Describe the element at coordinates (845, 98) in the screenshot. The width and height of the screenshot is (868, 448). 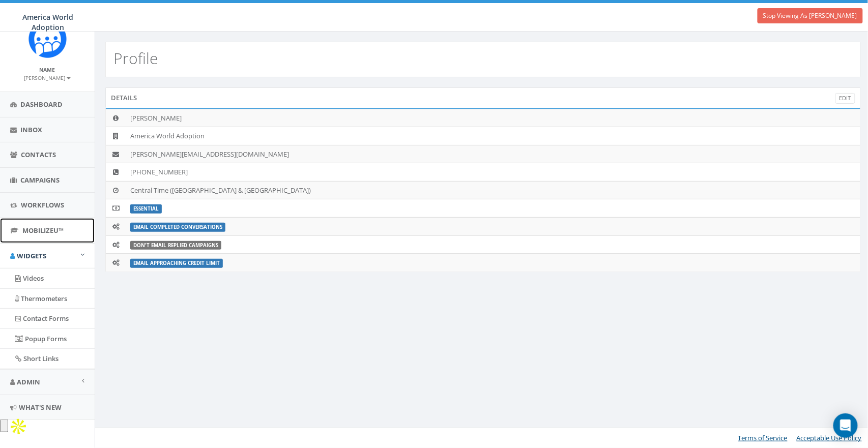
I see `a: Edit` at that location.